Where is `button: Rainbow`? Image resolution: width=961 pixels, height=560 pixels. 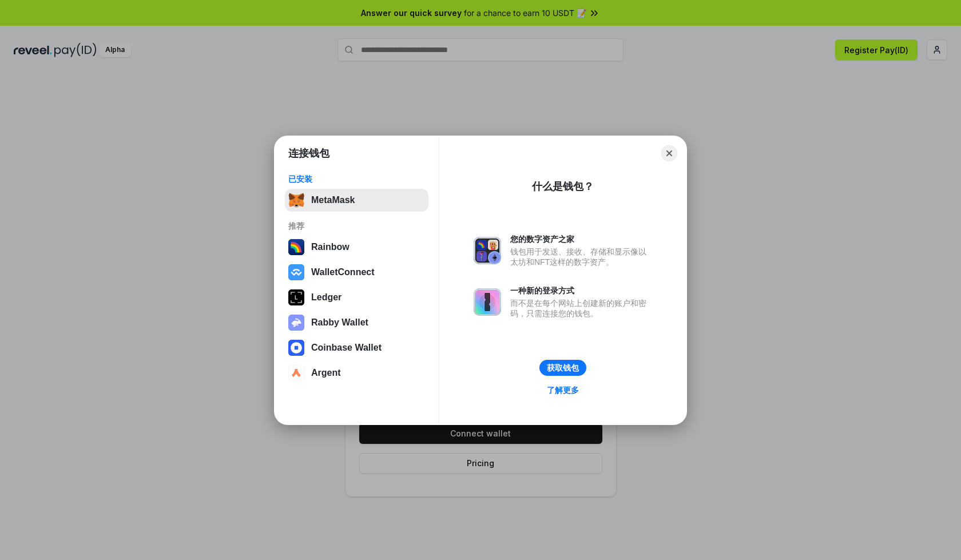
button: Rainbow is located at coordinates (357, 247).